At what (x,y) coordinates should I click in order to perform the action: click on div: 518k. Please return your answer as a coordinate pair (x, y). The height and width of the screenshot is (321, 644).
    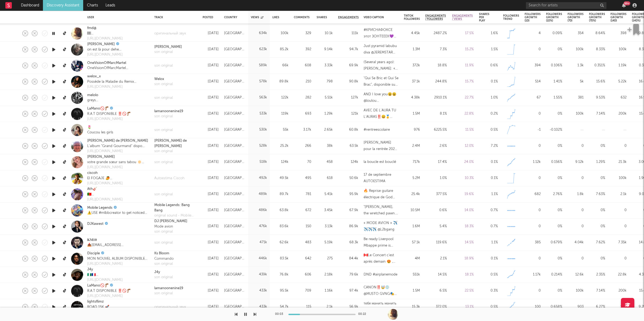
    Looking at the image, I should click on (259, 162).